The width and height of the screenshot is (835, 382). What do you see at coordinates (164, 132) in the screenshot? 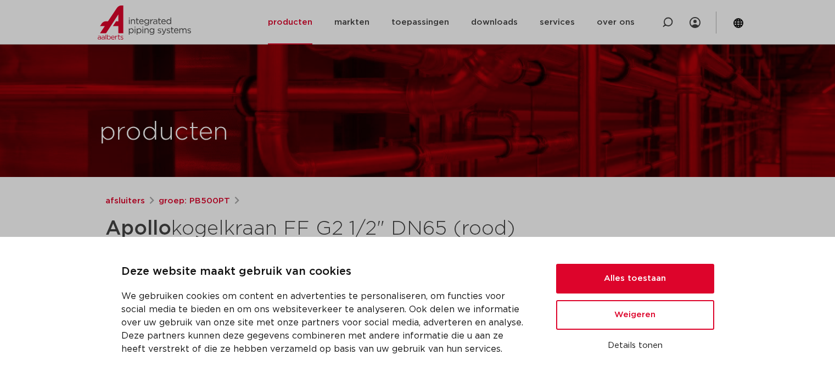
I see `h1: producten` at bounding box center [164, 132].